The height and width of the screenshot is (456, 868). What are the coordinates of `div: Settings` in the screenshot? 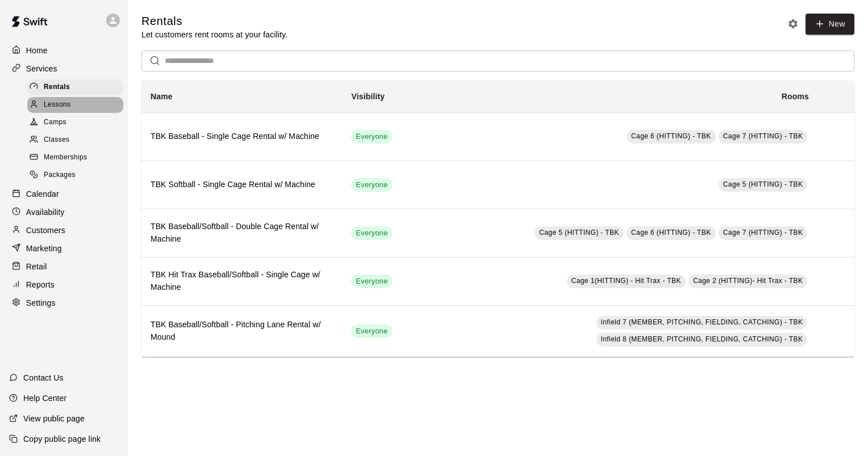 It's located at (64, 303).